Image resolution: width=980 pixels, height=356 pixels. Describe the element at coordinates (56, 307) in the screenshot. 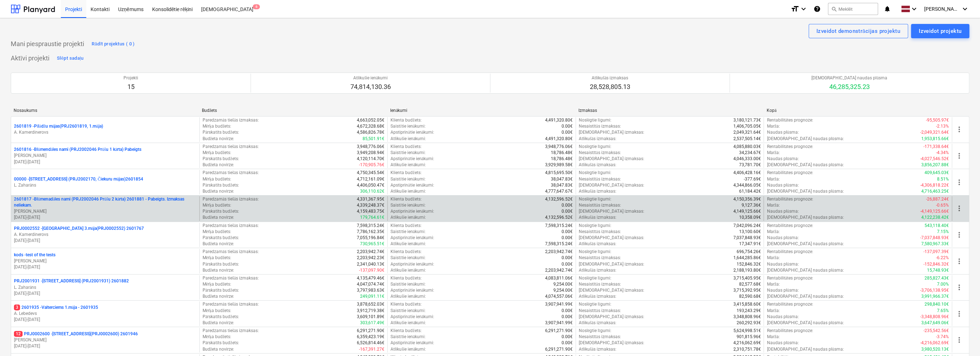

I see `p: 2601935 - Valterciems 1.māja - 2601935` at that location.